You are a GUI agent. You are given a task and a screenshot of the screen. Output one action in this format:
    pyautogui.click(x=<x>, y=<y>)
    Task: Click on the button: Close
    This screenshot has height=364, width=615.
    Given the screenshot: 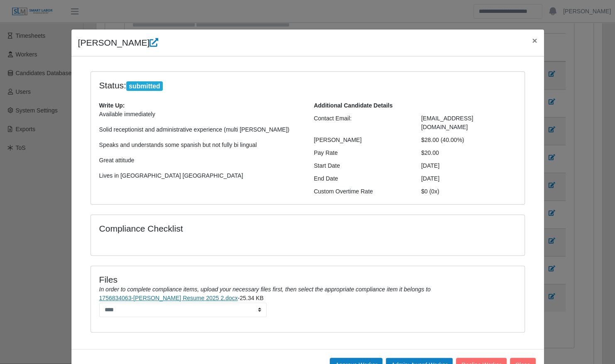 What is the action you would take?
    pyautogui.click(x=534, y=40)
    